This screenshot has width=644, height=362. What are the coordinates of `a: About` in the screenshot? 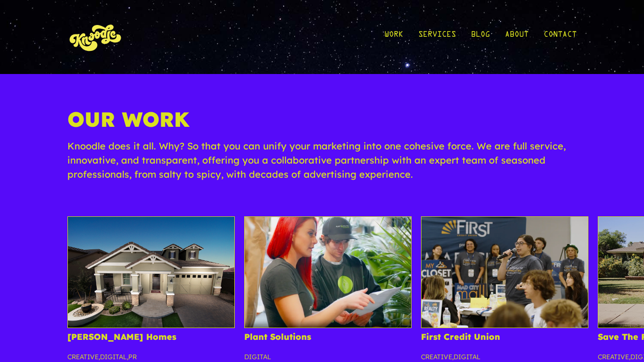 It's located at (517, 37).